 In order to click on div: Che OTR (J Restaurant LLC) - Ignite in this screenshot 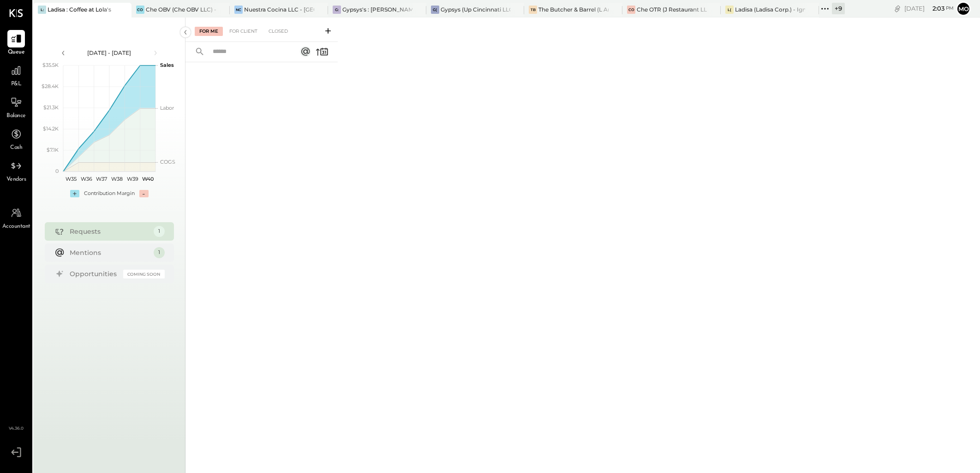, I will do `click(672, 9)`.